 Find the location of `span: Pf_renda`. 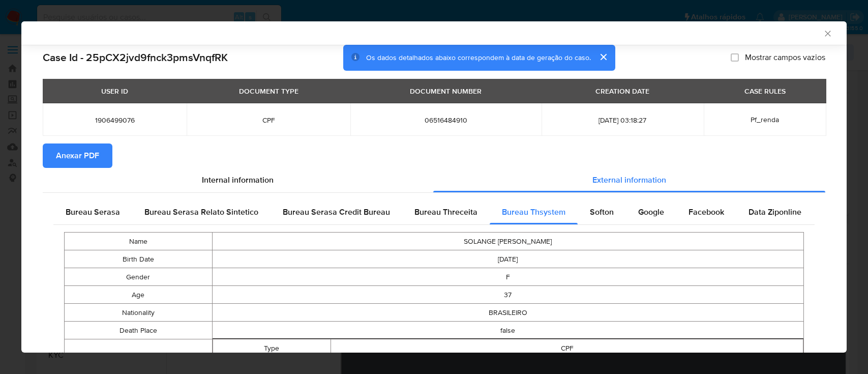

span: Pf_renda is located at coordinates (765, 120).